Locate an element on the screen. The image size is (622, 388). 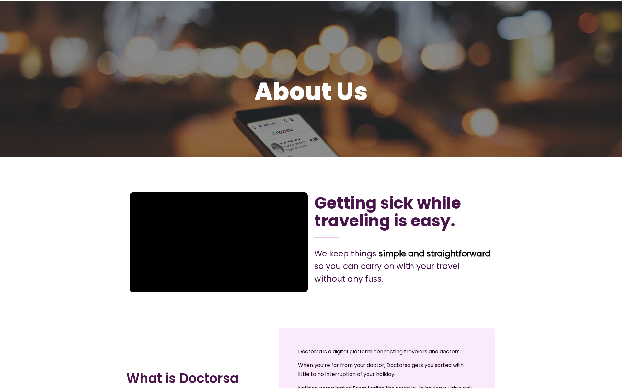
span: so you can carry on with your travel without any fuss. is located at coordinates (387, 273).